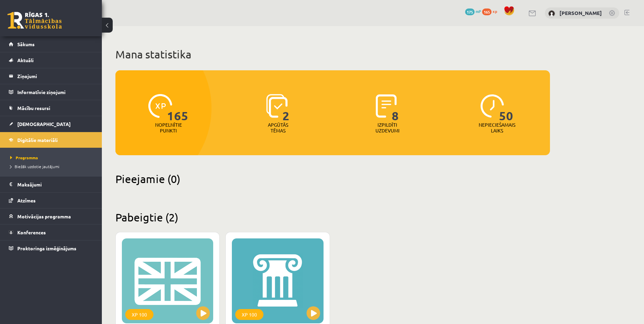  I want to click on span: Mācību resursi, so click(33, 108).